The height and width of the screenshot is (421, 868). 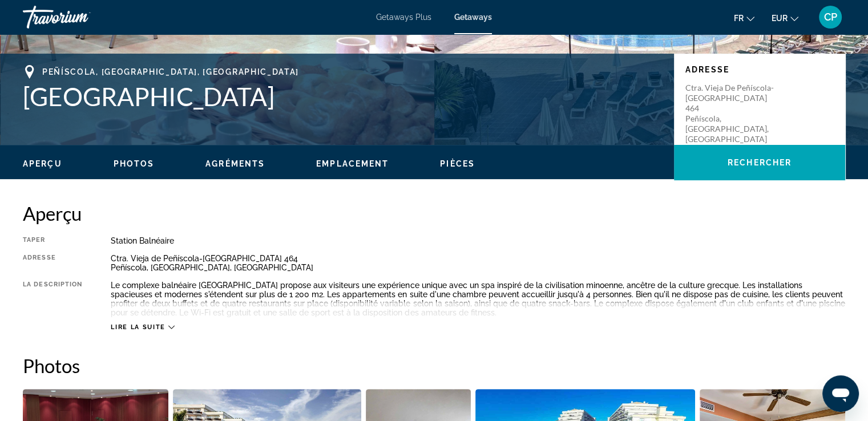 What do you see at coordinates (760, 162) in the screenshot?
I see `button: Rechercher` at bounding box center [760, 162].